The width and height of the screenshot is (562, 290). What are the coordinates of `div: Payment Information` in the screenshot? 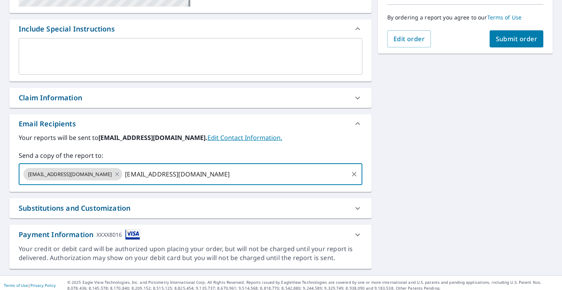 It's located at (79, 235).